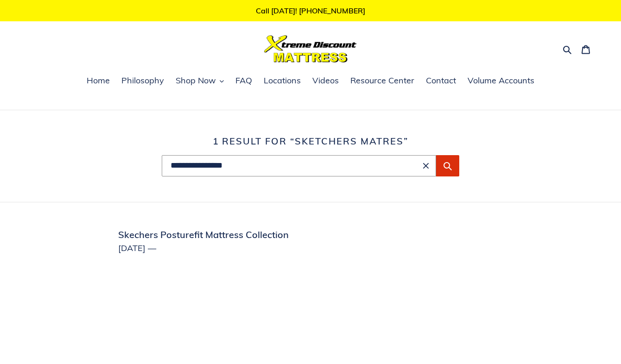  What do you see at coordinates (501, 81) in the screenshot?
I see `a: Volume Accounts` at bounding box center [501, 81].